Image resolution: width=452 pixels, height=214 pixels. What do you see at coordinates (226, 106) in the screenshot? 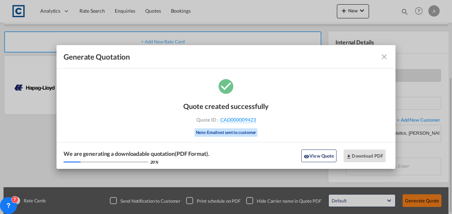
I see `div: Quote created successfully` at bounding box center [226, 106].